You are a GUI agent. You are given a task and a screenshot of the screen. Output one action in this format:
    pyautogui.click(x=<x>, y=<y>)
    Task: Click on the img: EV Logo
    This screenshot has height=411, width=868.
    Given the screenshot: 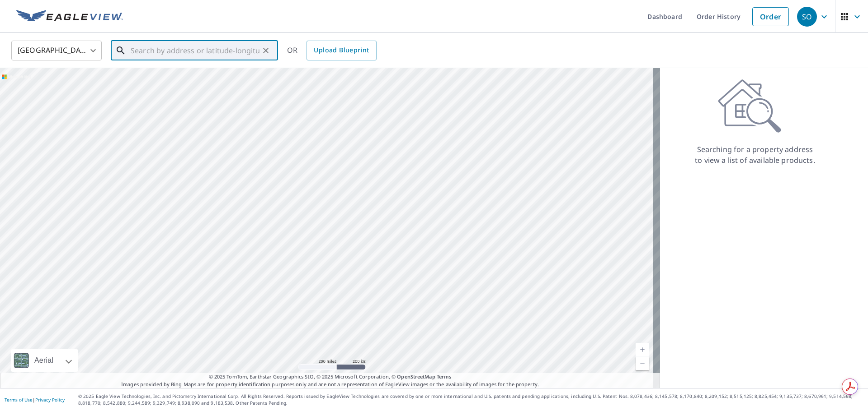 What is the action you would take?
    pyautogui.click(x=70, y=17)
    